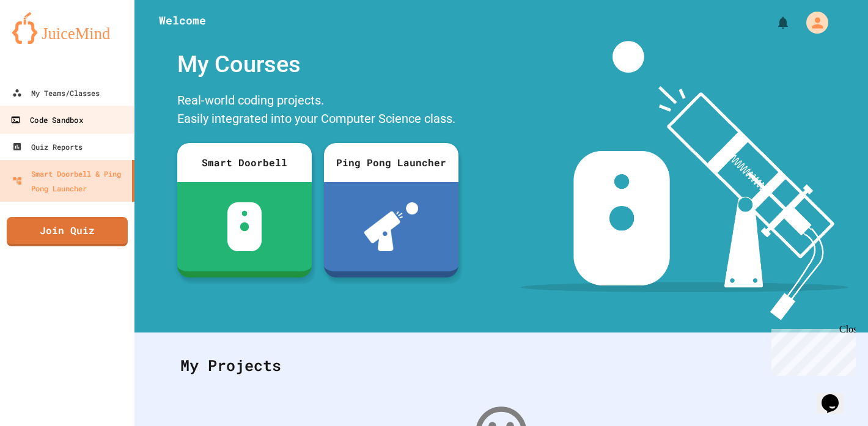  I want to click on div: Real-world coding projects. Easily integrated into your Computer Science class., so click(318, 111).